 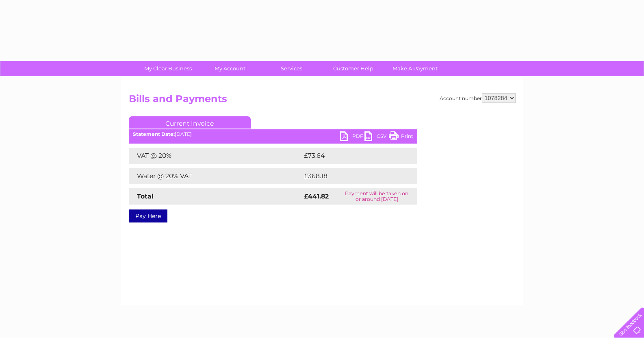 I want to click on a: My Clear Business, so click(x=168, y=68).